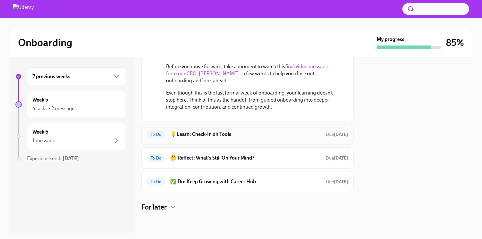 This screenshot has width=482, height=239. I want to click on strong: My progress, so click(390, 39).